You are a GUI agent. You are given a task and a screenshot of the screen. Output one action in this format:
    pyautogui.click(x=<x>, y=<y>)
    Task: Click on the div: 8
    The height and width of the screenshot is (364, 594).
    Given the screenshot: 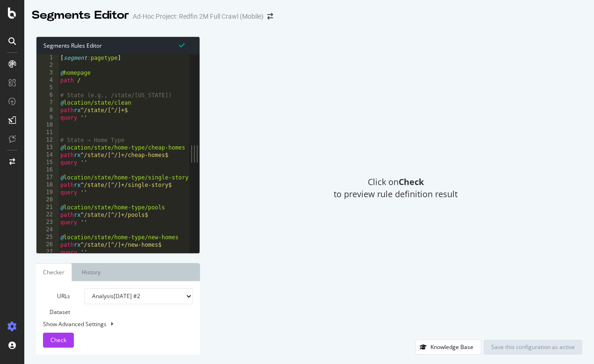 What is the action you would take?
    pyautogui.click(x=48, y=111)
    